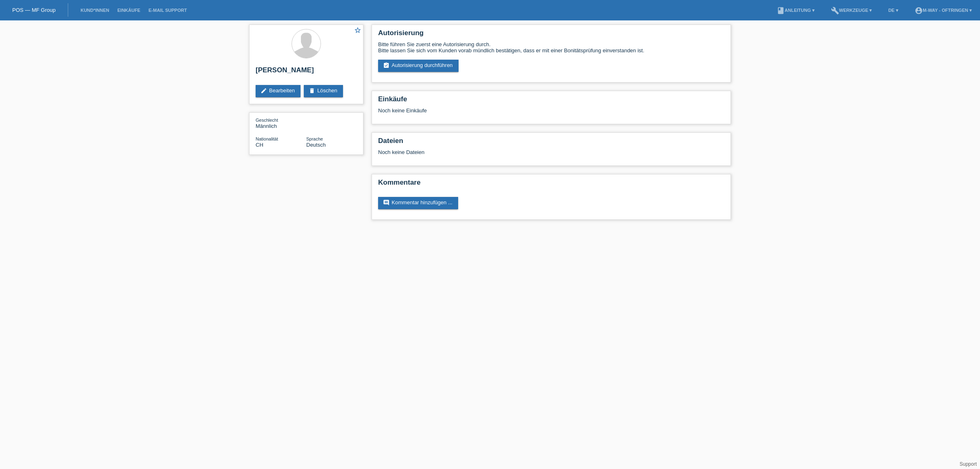 The image size is (980, 469). Describe the element at coordinates (418, 66) in the screenshot. I see `a: assignment_turned_inAutorisierung durchführen` at that location.